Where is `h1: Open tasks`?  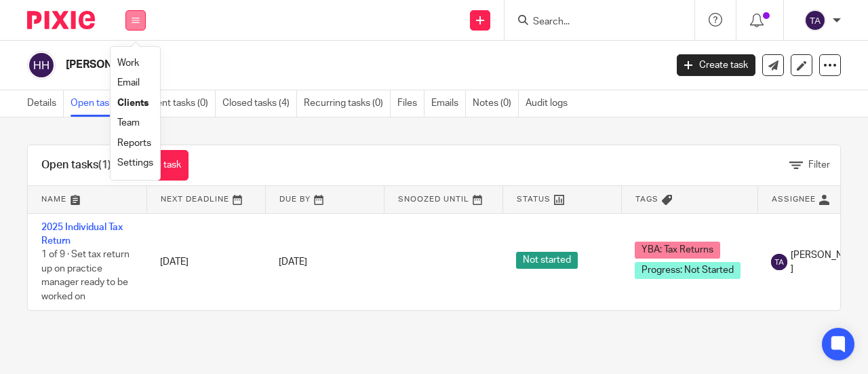 h1: Open tasks is located at coordinates (76, 165).